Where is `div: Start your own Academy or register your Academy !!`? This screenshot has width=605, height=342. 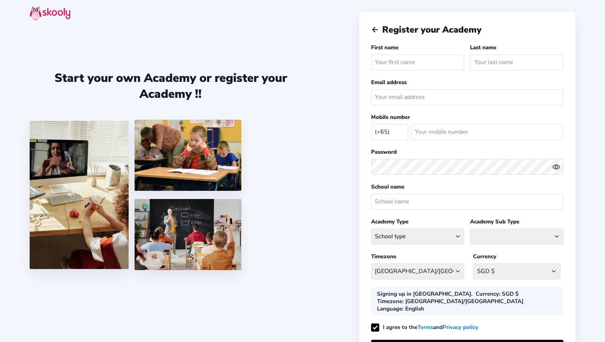 div: Start your own Academy or register your Academy !! is located at coordinates (170, 86).